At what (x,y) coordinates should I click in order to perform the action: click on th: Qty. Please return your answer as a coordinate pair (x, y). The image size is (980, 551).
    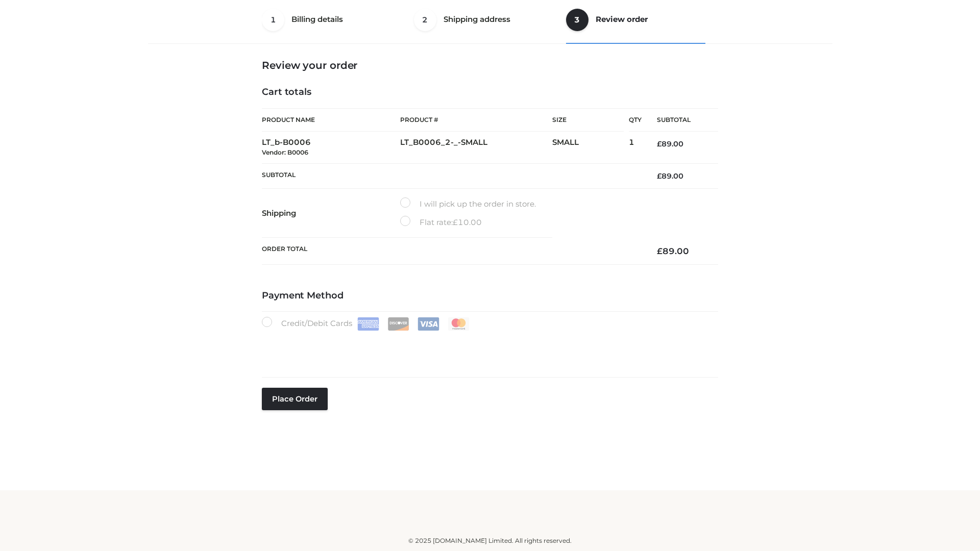
    Looking at the image, I should click on (635, 120).